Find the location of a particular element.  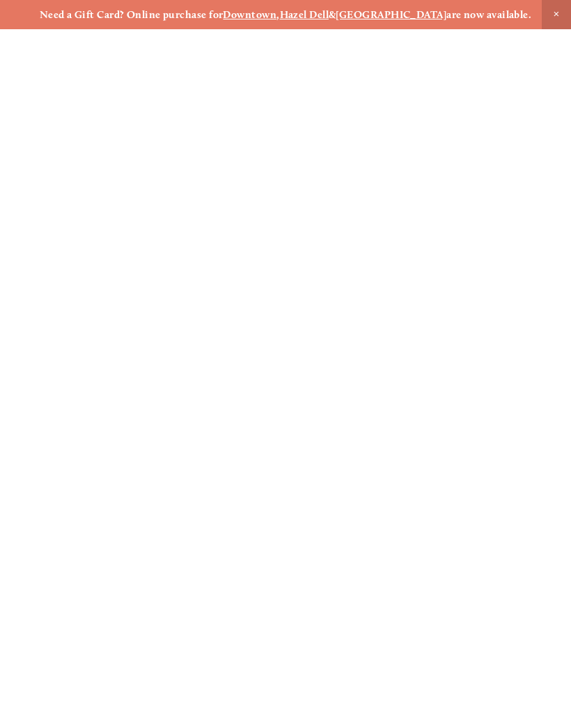

a: Hazel Dell is located at coordinates (304, 15).